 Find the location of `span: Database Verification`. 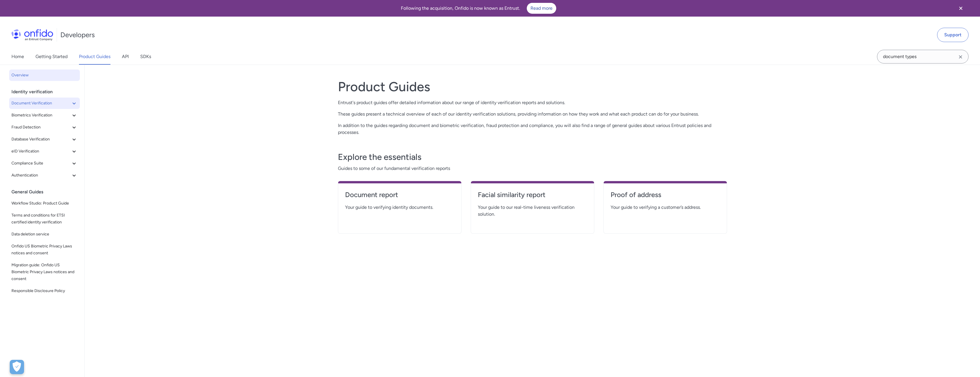

span: Database Verification is located at coordinates (41, 139).